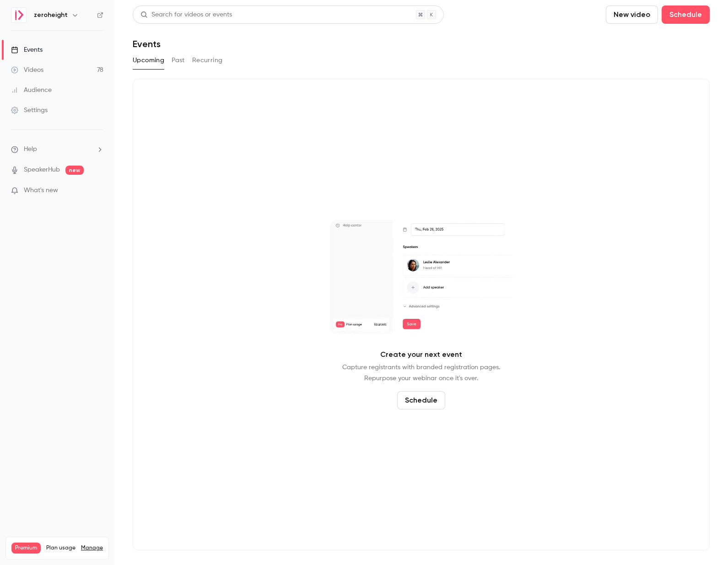 The image size is (728, 565). Describe the element at coordinates (92, 548) in the screenshot. I see `a: Manage` at that location.